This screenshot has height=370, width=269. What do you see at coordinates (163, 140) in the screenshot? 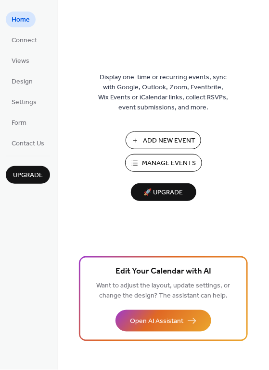
I see `button: Add New Event` at bounding box center [163, 140].